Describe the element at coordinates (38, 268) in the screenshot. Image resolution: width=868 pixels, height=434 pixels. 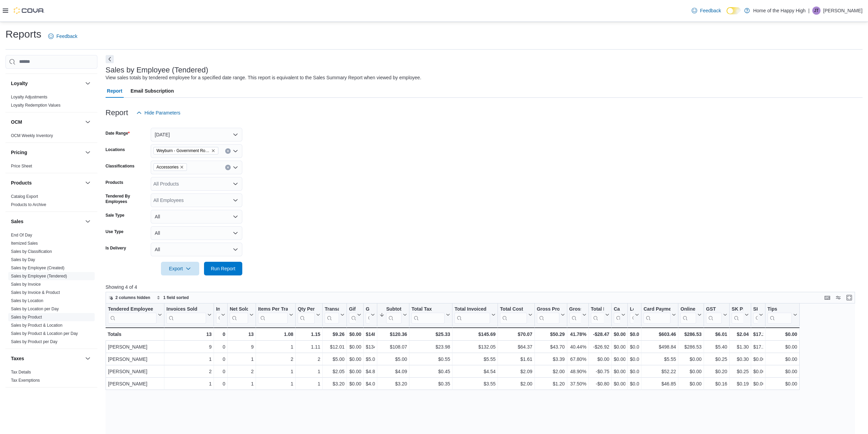
I see `a: Sales by Employee (Created)` at that location.